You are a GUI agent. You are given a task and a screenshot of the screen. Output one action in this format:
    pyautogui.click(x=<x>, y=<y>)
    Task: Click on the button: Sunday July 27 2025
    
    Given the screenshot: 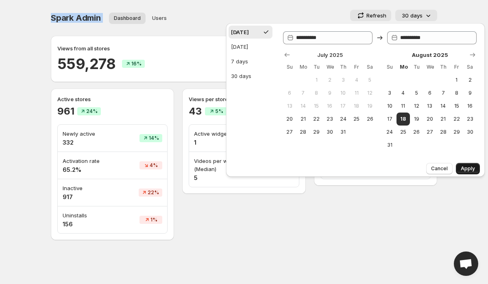 What is the action you would take?
    pyautogui.click(x=290, y=132)
    